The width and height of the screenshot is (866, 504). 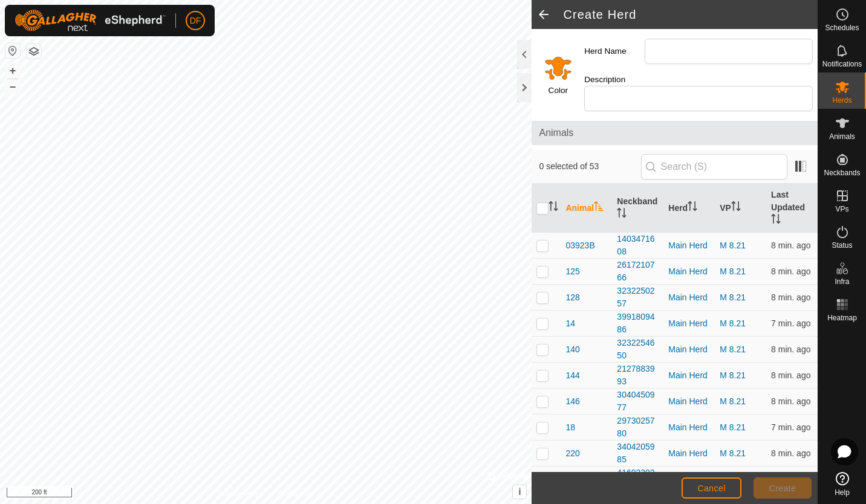 What do you see at coordinates (637, 208) in the screenshot?
I see `th: Neckband` at bounding box center [637, 208].